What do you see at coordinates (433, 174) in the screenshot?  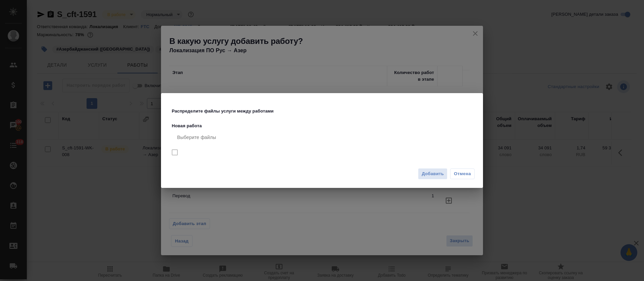 I see `button: Добавить` at bounding box center [433, 174].